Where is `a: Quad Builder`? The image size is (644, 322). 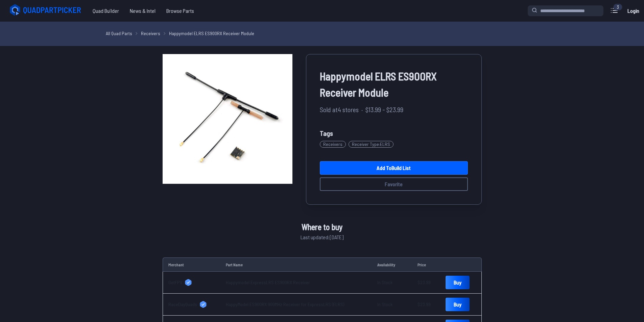 a: Quad Builder is located at coordinates (106, 11).